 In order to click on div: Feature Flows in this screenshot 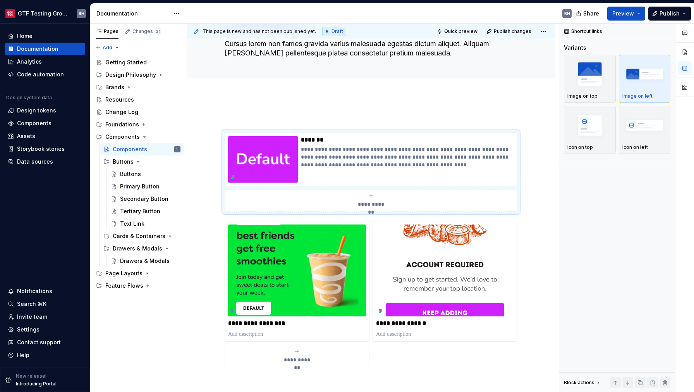, I will do `click(138, 285)`.